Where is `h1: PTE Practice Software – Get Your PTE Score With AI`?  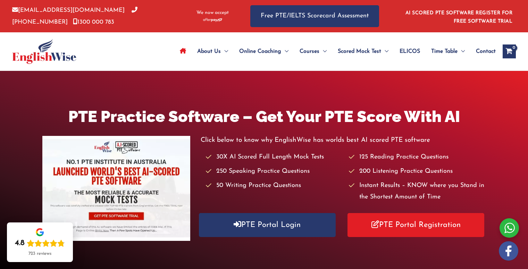 h1: PTE Practice Software – Get Your PTE Score With AI is located at coordinates (264, 116).